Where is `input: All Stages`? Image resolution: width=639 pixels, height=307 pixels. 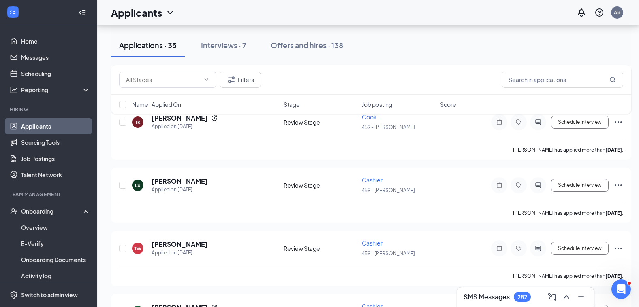
input: All Stages is located at coordinates (163, 80).